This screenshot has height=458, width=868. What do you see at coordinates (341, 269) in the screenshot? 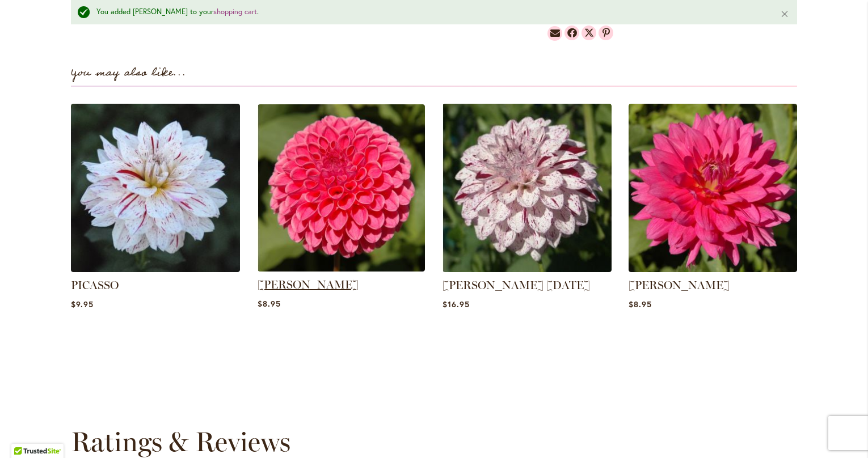
I see `a: REBECCA LYNN` at bounding box center [341, 269].